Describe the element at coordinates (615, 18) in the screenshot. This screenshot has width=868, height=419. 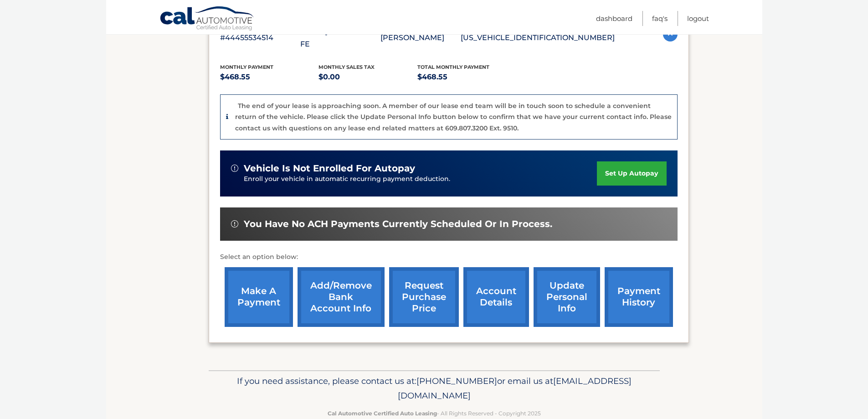
I see `a: Dashboard` at that location.